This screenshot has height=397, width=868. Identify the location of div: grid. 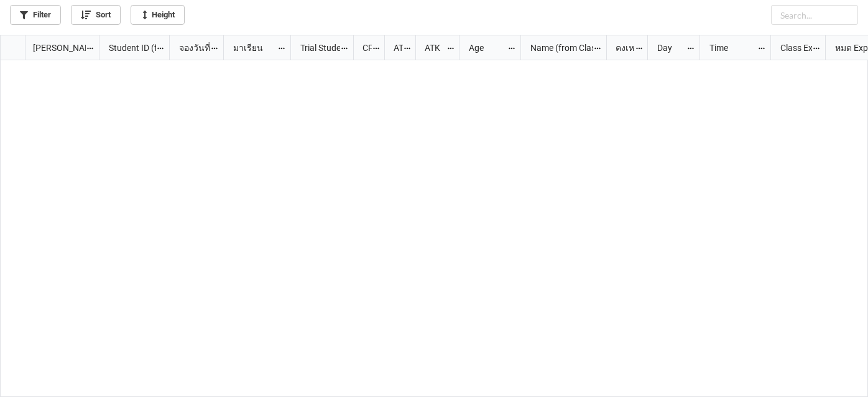
(49, 48).